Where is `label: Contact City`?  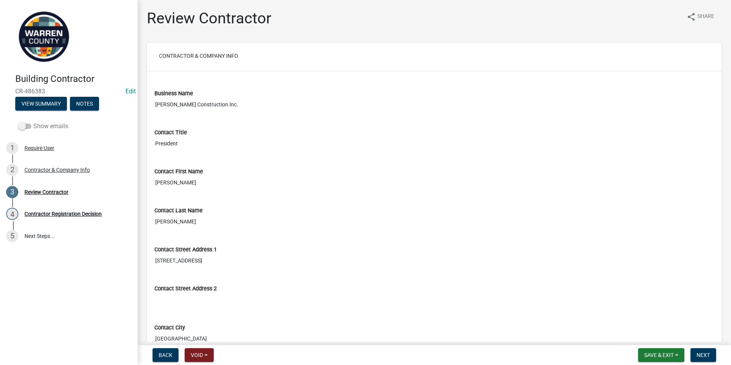
label: Contact City is located at coordinates (170, 328).